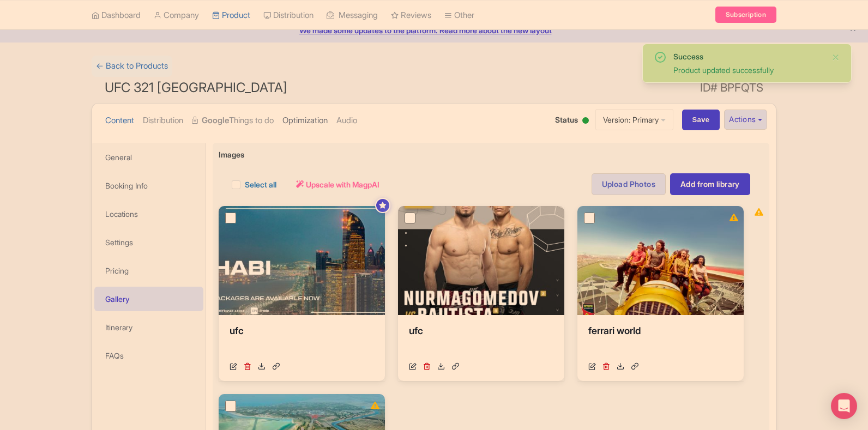  What do you see at coordinates (261, 184) in the screenshot?
I see `label: Select all` at bounding box center [261, 184].